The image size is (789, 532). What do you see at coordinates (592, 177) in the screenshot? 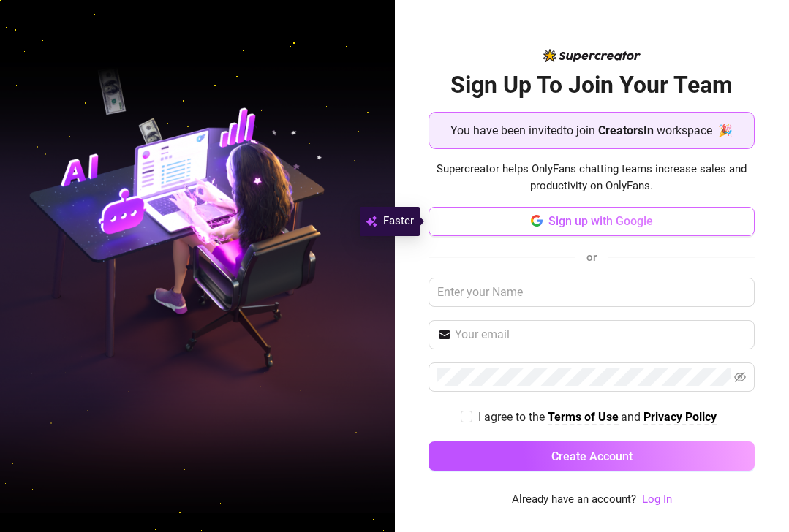
I see `span: Supercreator helps OnlyFans chatting teams increase sales and productivity on OnlyFans.` at bounding box center [592, 177].